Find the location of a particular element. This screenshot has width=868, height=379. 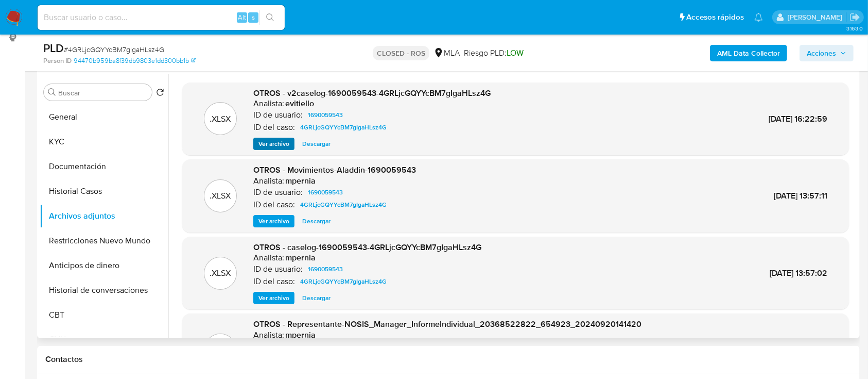

span: Alt is located at coordinates (242, 17).